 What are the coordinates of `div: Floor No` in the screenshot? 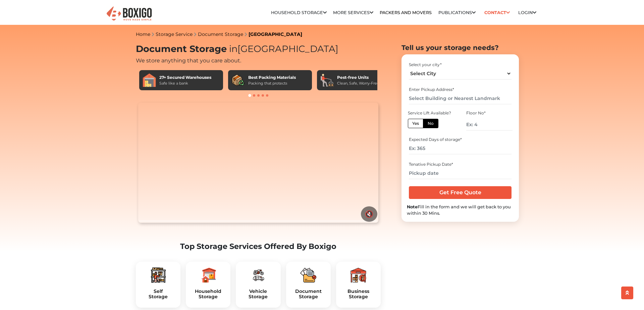 It's located at (489, 113).